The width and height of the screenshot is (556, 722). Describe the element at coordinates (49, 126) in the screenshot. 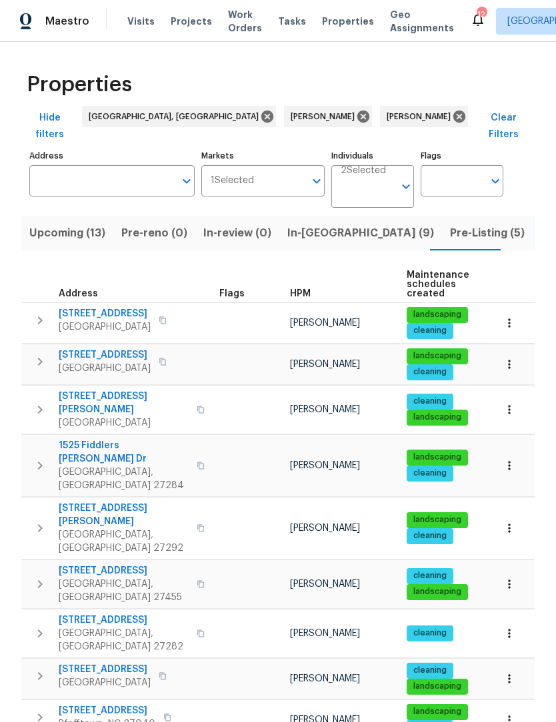

I see `button: Hide filters` at that location.